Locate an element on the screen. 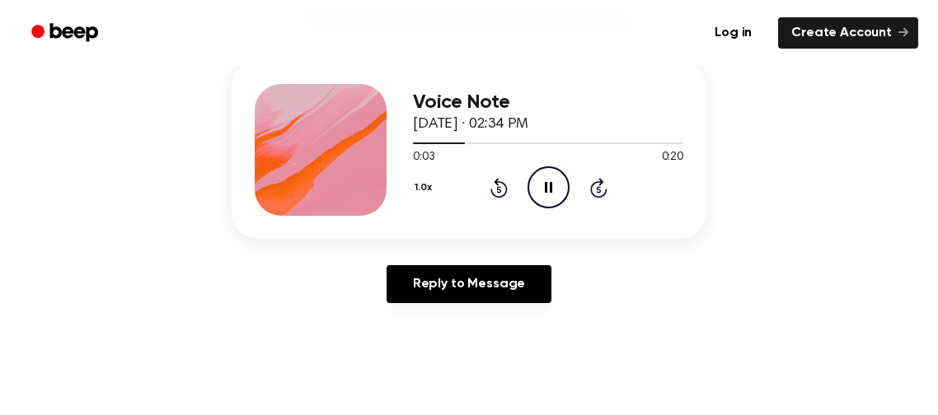  span: 0:20 is located at coordinates (672, 157).